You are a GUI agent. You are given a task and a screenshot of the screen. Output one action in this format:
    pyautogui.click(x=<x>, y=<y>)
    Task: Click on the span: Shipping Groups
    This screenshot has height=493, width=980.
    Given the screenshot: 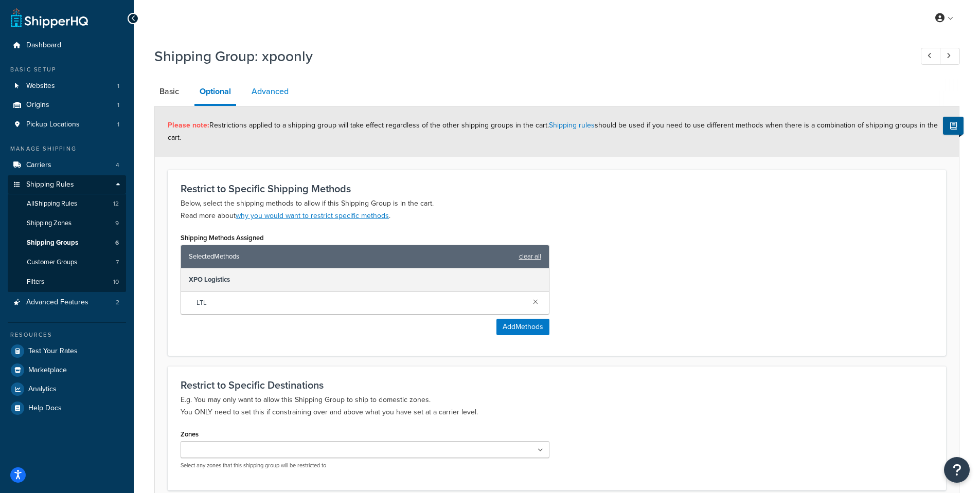 What is the action you would take?
    pyautogui.click(x=53, y=243)
    